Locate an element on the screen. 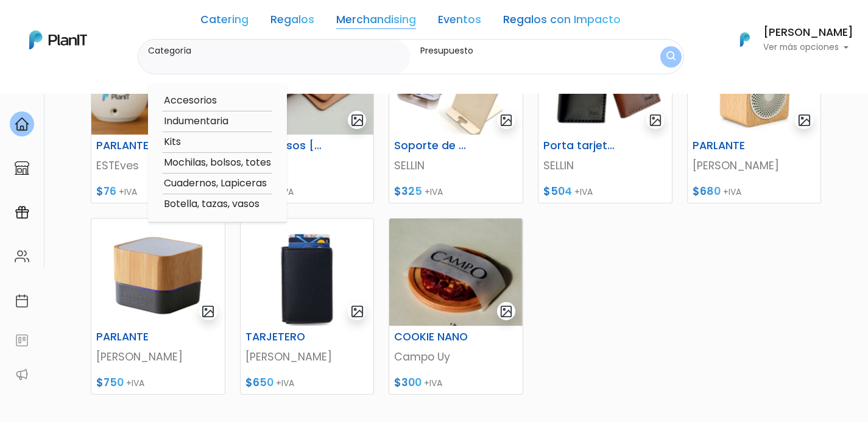  option: Indumentaria is located at coordinates (218, 121).